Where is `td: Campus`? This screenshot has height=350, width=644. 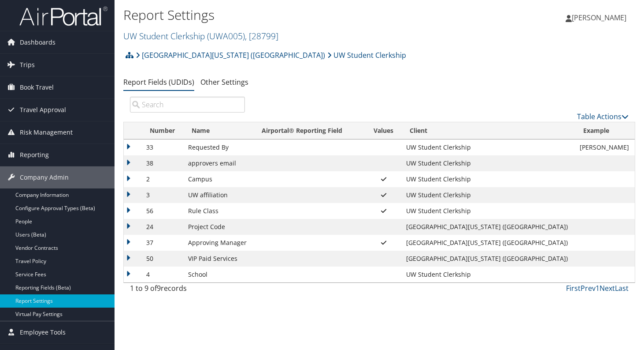
td: Campus is located at coordinates (218, 179).